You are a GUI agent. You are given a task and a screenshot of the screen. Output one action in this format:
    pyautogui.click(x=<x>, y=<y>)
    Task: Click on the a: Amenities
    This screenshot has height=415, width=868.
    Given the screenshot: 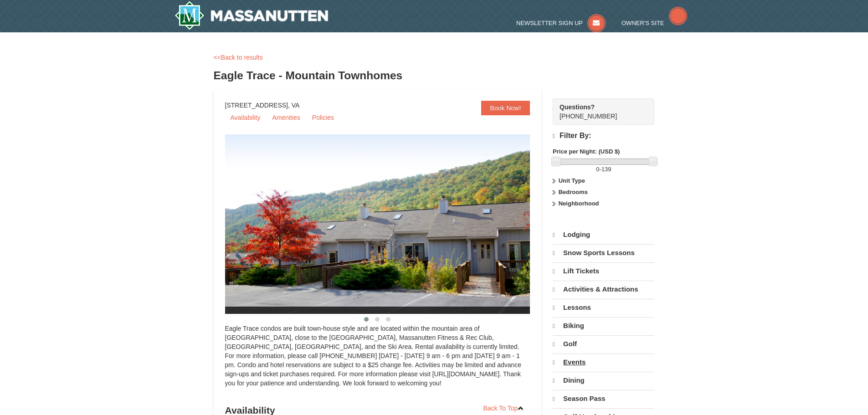 What is the action you would take?
    pyautogui.click(x=286, y=118)
    